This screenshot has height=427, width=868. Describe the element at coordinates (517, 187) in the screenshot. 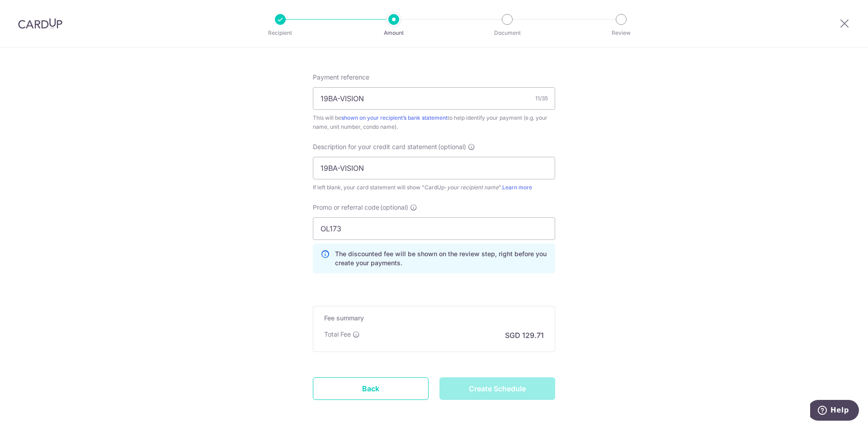

I see `a: Learn more` at that location.